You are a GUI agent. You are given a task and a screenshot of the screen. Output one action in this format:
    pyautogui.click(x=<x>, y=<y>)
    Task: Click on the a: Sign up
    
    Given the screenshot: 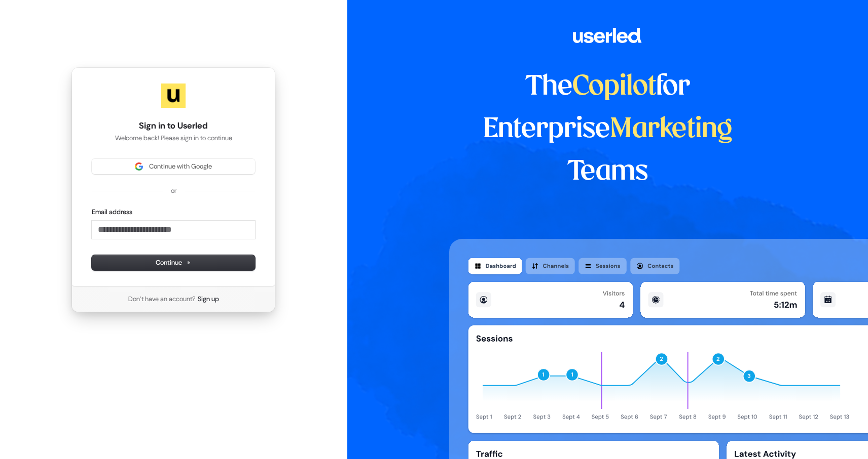 What is the action you would take?
    pyautogui.click(x=208, y=300)
    